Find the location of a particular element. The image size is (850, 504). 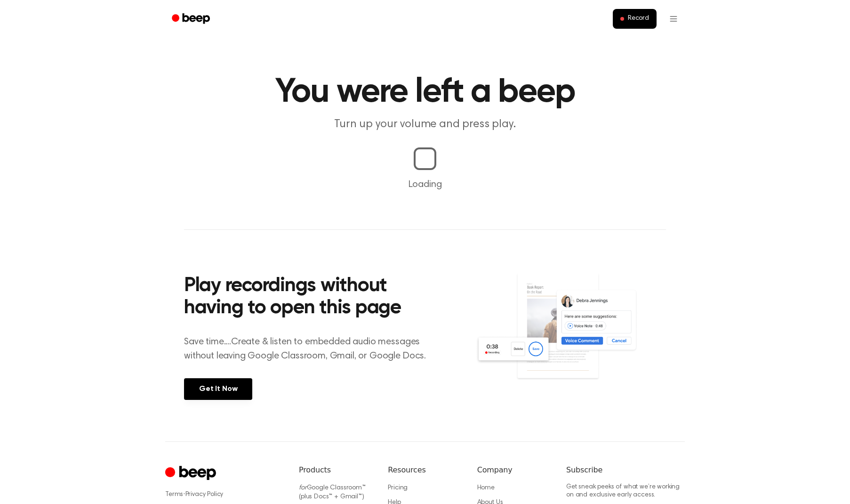

p: Save time....Create & listen to embedded audio messages without leaving Google Classroom, Gmail, ... is located at coordinates (311, 349).